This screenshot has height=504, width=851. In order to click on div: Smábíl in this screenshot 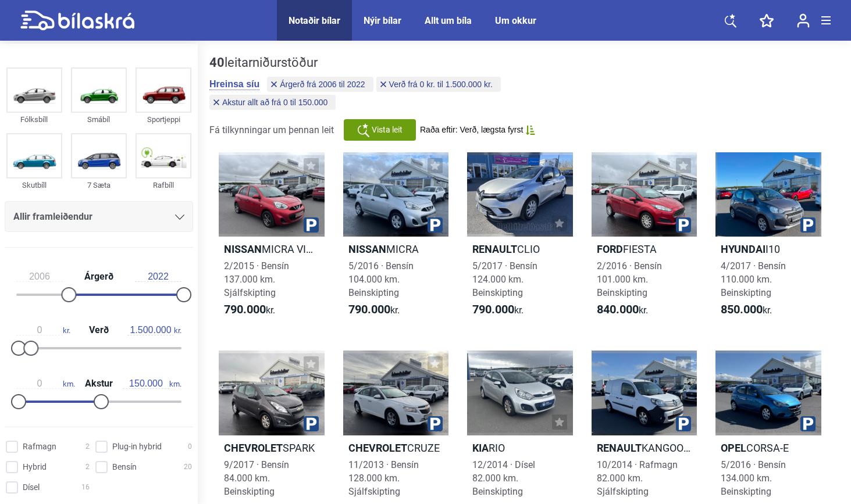, I will do `click(99, 119)`.